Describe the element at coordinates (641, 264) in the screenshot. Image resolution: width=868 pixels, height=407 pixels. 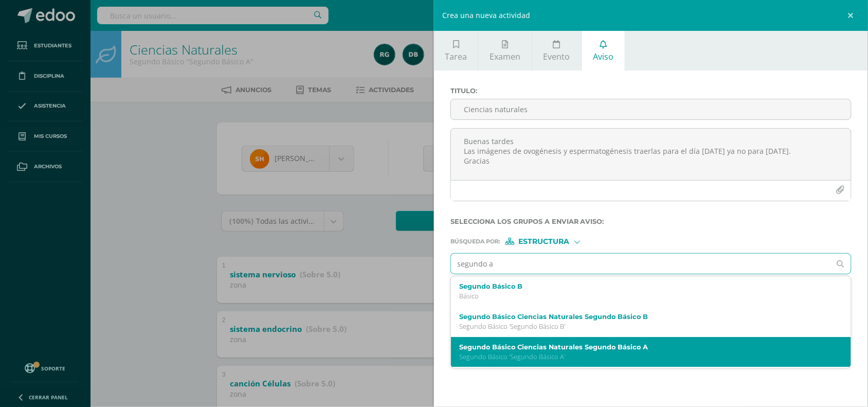
I see `input: Ej. Primero primaria` at that location.